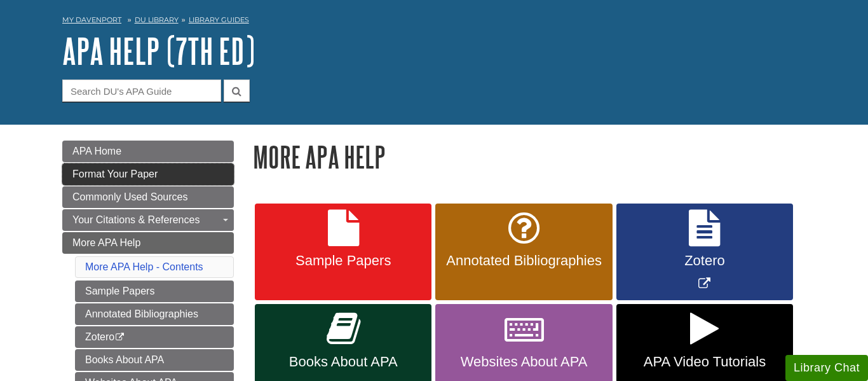 The image size is (868, 381). I want to click on a: Zotero, so click(154, 337).